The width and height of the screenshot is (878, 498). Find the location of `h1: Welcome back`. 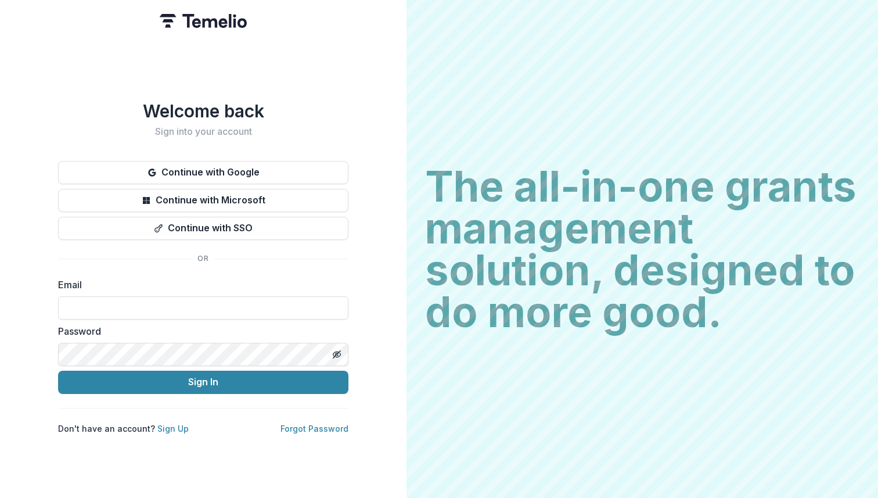

h1: Welcome back is located at coordinates (203, 111).